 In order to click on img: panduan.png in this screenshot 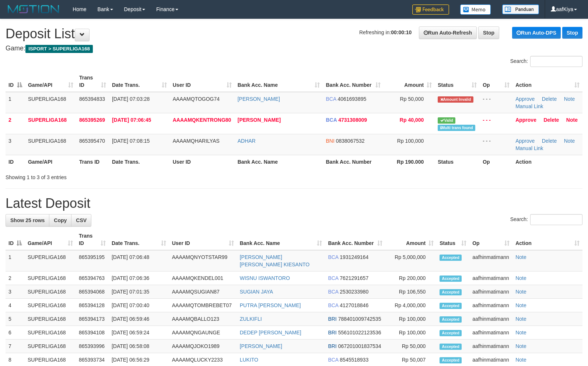, I will do `click(520, 9)`.